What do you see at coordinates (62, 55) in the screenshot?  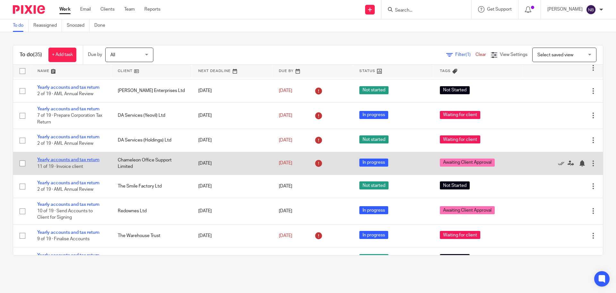 I see `a: + Add task` at bounding box center [62, 55].